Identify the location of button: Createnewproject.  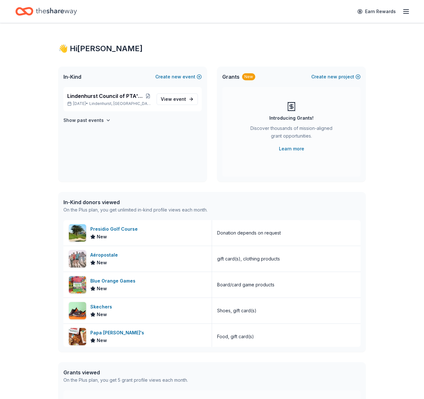
(336, 77).